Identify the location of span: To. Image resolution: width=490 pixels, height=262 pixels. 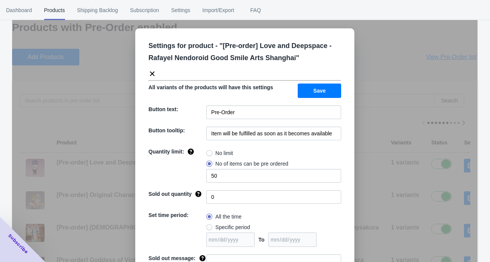
(262, 240).